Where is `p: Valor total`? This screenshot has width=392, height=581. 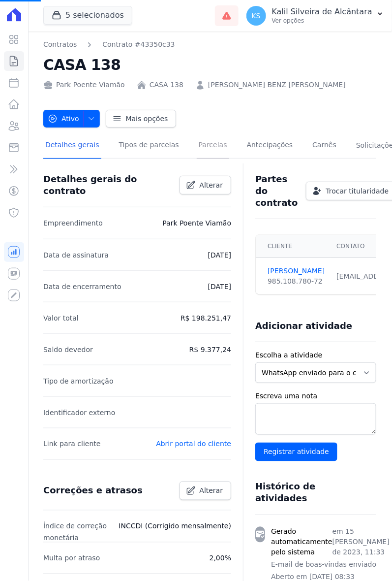
p: Valor total is located at coordinates (61, 318).